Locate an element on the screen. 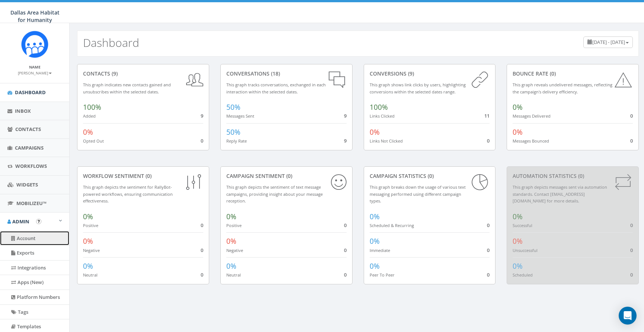  small: This graph depicts the sentiment for RallyBot-powered workflows, ensuring communication effective... is located at coordinates (127, 194).